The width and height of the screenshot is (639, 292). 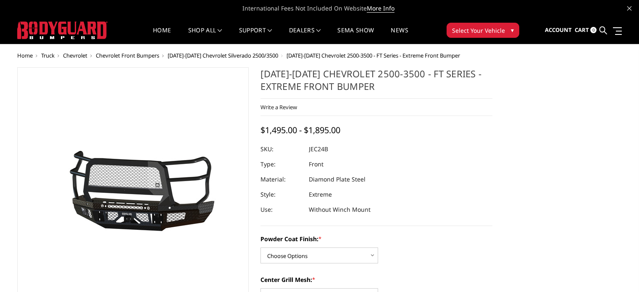 I want to click on a: Chevrolet, so click(x=75, y=55).